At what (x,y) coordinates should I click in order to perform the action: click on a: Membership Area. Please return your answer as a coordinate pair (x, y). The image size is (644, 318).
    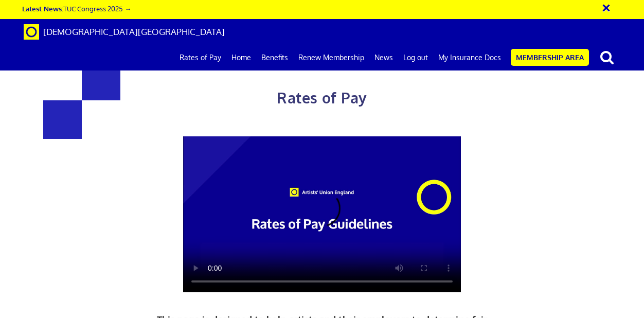
    Looking at the image, I should click on (550, 57).